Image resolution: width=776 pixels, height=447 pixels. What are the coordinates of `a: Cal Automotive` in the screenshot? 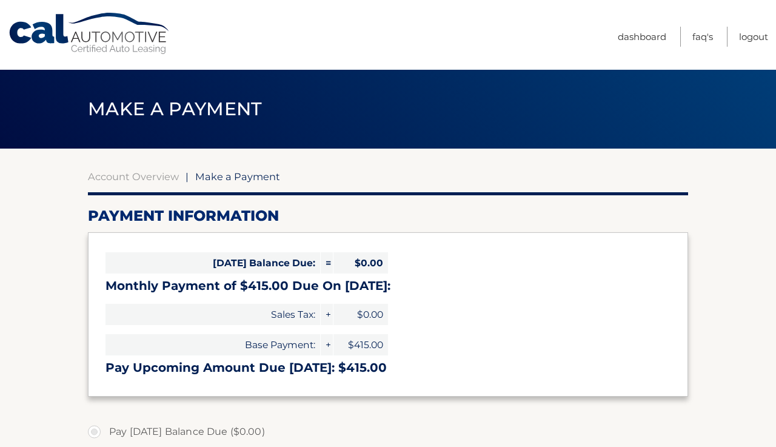 It's located at (90, 33).